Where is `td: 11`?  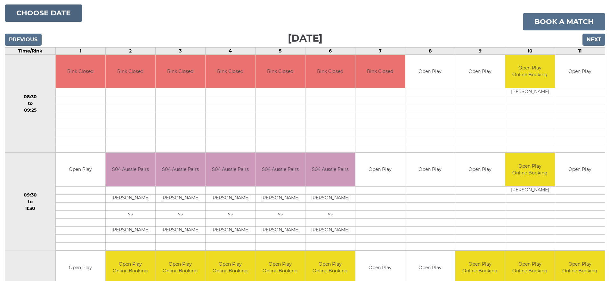 td: 11 is located at coordinates (580, 51).